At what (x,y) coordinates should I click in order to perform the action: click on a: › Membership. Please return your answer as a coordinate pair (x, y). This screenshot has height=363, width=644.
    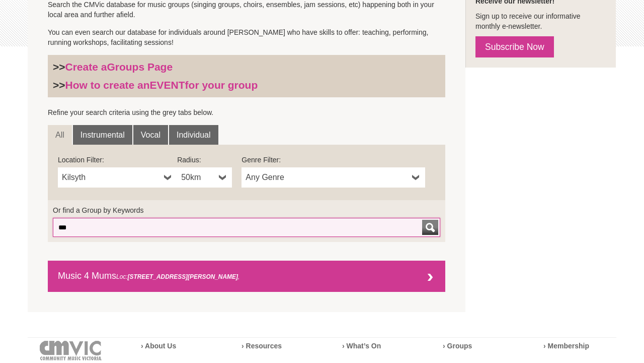
    Looking at the image, I should click on (566, 345).